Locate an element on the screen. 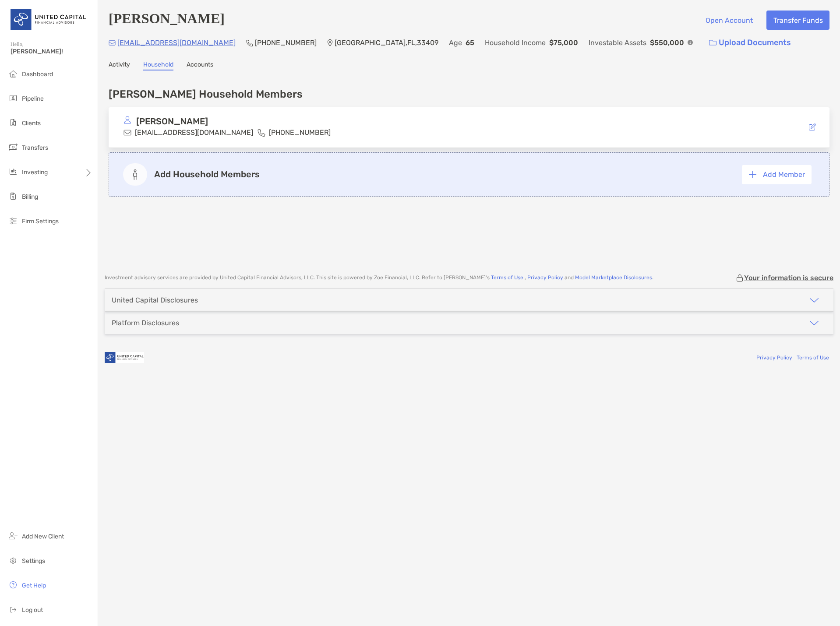 This screenshot has width=840, height=626. img: Location Icon is located at coordinates (330, 43).